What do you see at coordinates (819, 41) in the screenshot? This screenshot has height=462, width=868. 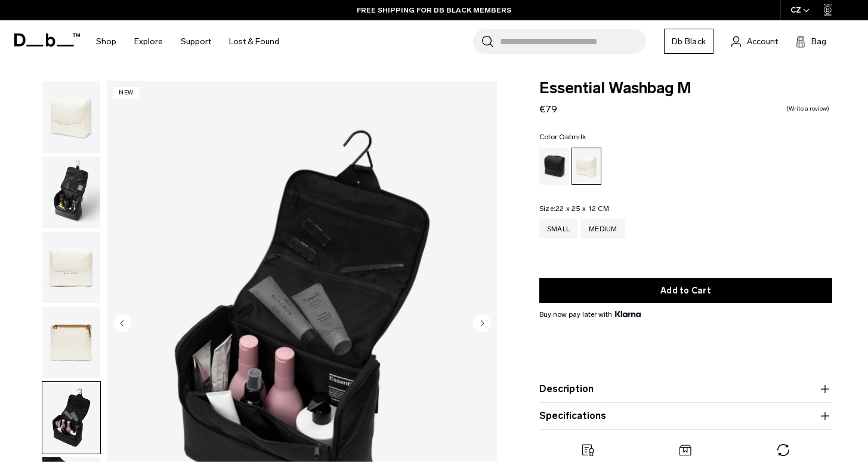 I see `span: Bag` at bounding box center [819, 41].